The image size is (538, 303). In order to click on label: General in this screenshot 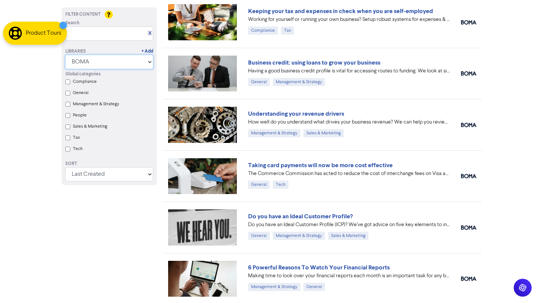, I will do `click(81, 93)`.